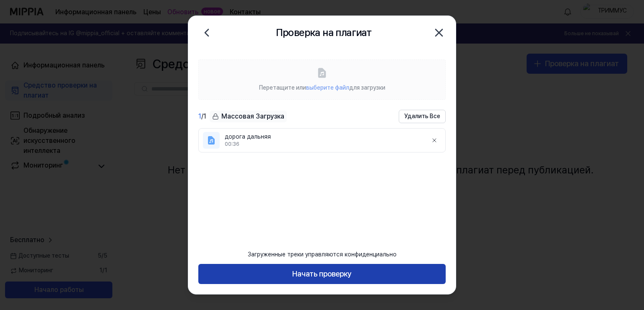 The width and height of the screenshot is (644, 310). Describe the element at coordinates (248, 136) in the screenshot. I see `ya-tr-span: дорога дальняя` at that location.